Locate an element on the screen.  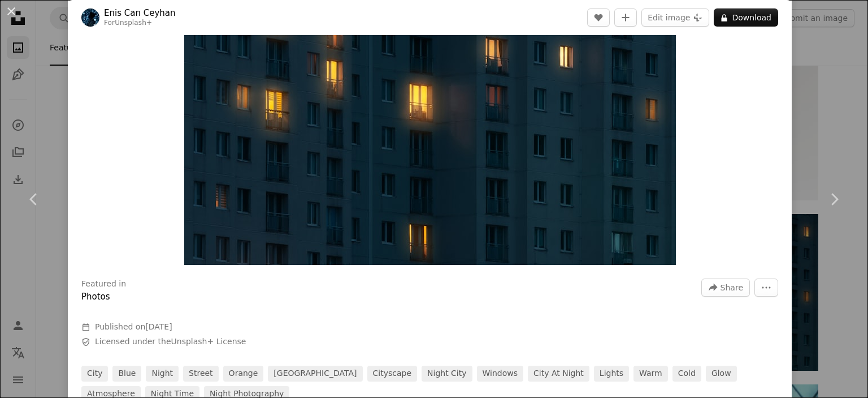
a: Enis Can Ceyhan is located at coordinates (140, 13).